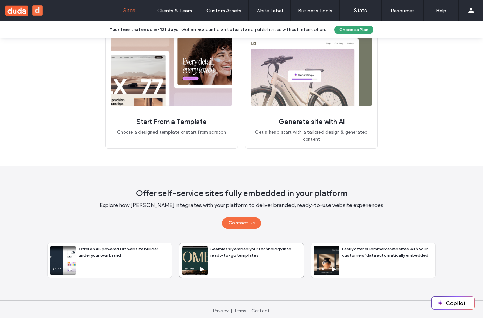 This screenshot has width=483, height=318. What do you see at coordinates (453, 303) in the screenshot?
I see `button: Copilot` at bounding box center [453, 303].